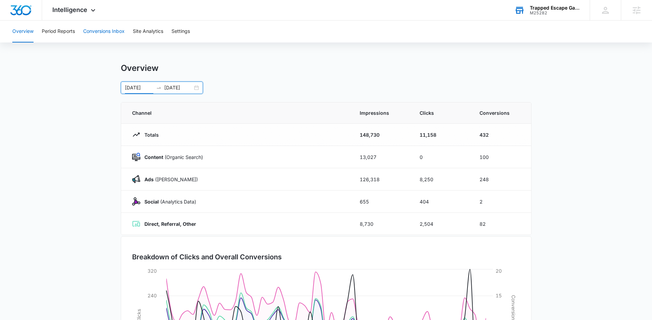 The height and width of the screenshot is (320, 652). What do you see at coordinates (152, 201) in the screenshot?
I see `strong: Social` at bounding box center [152, 201].